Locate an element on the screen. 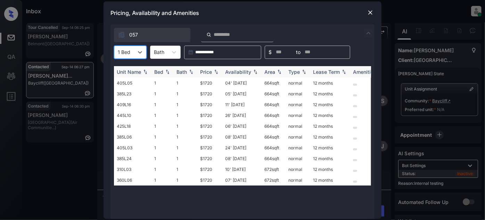  td: 360L06 is located at coordinates (133, 180).